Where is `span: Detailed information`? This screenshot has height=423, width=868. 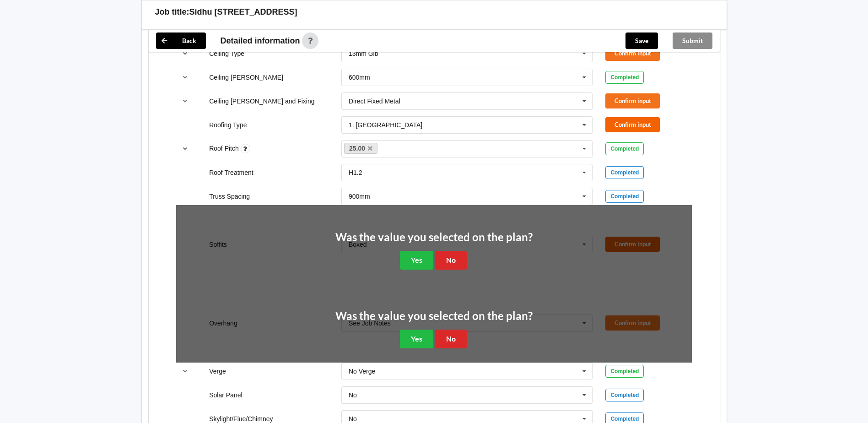 span: Detailed information is located at coordinates (260, 41).